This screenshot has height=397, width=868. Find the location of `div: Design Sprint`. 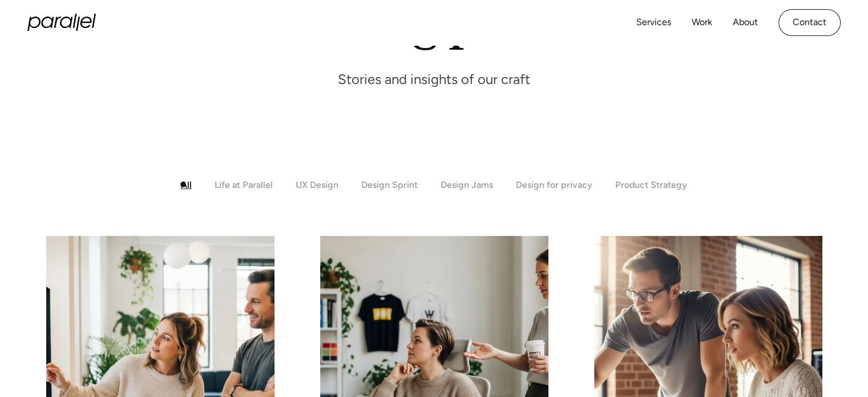

div: Design Sprint is located at coordinates (389, 184).